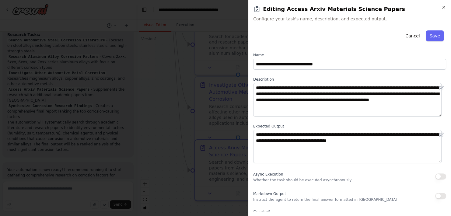  What do you see at coordinates (302, 180) in the screenshot?
I see `p: Whether the task should be executed asynchronously.` at bounding box center [302, 180].